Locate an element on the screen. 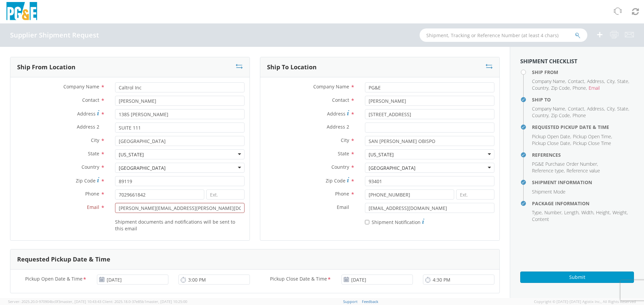 This screenshot has width=644, height=305. span: Number is located at coordinates (552, 212).